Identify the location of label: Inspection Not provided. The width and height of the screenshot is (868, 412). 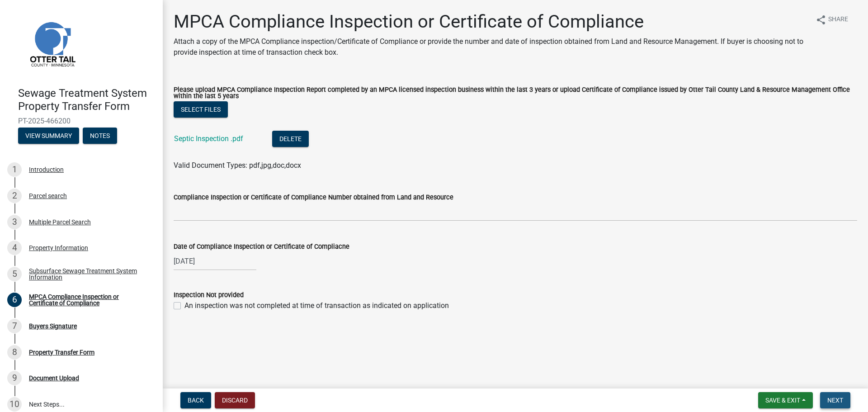
(208, 295).